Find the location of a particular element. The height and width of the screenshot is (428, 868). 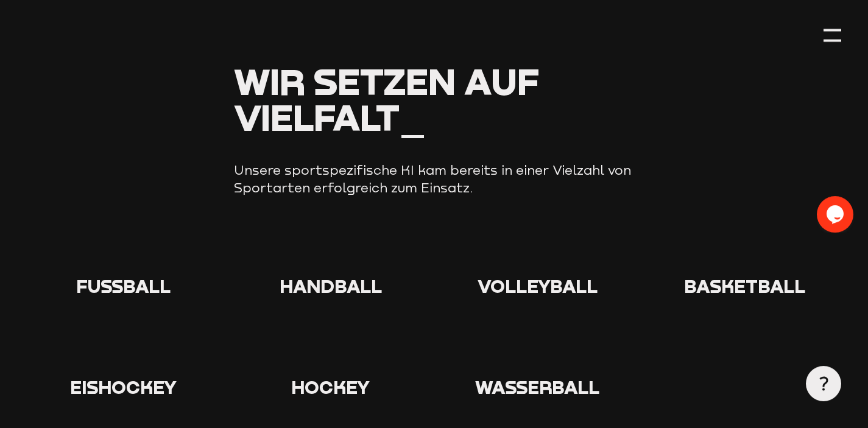

span: Handball is located at coordinates (330, 286).